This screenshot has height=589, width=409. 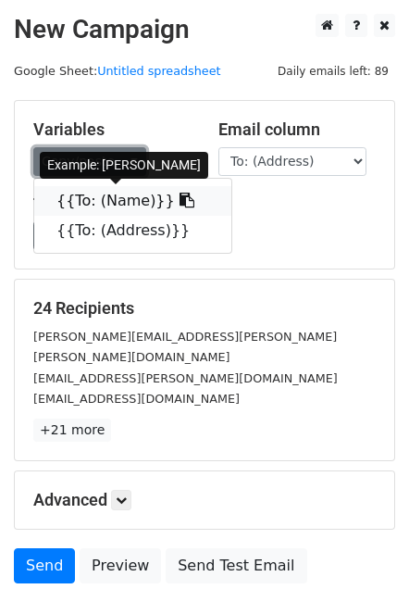 I want to click on a: {{To: (Address)}}, so click(x=132, y=231).